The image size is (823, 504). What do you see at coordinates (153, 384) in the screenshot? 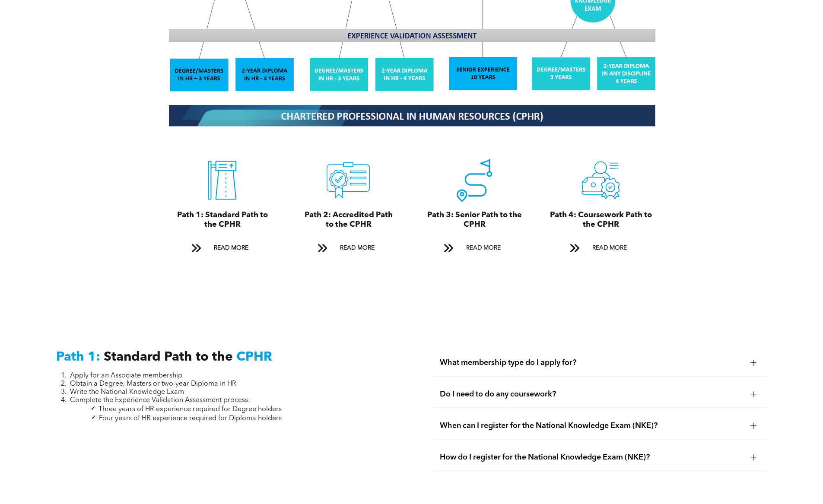
I see `span: Obtain a Degree, Masters or two-year Diploma in HR` at bounding box center [153, 384].